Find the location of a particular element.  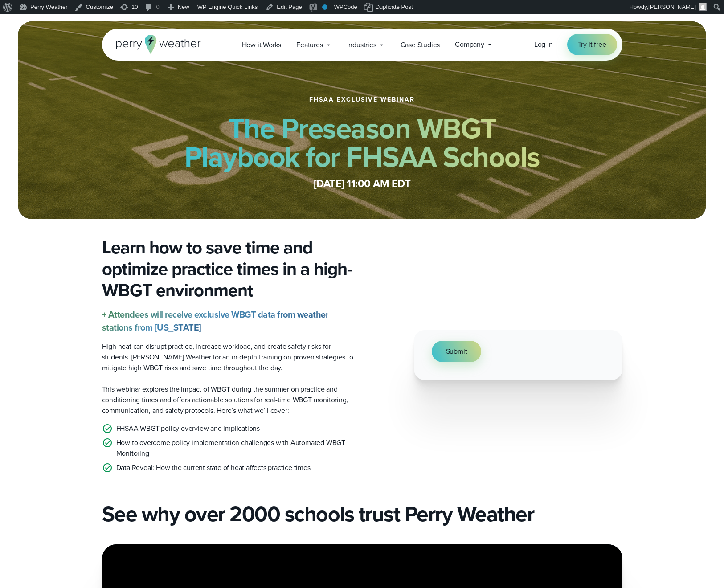

a: Case Studies is located at coordinates (420, 44).